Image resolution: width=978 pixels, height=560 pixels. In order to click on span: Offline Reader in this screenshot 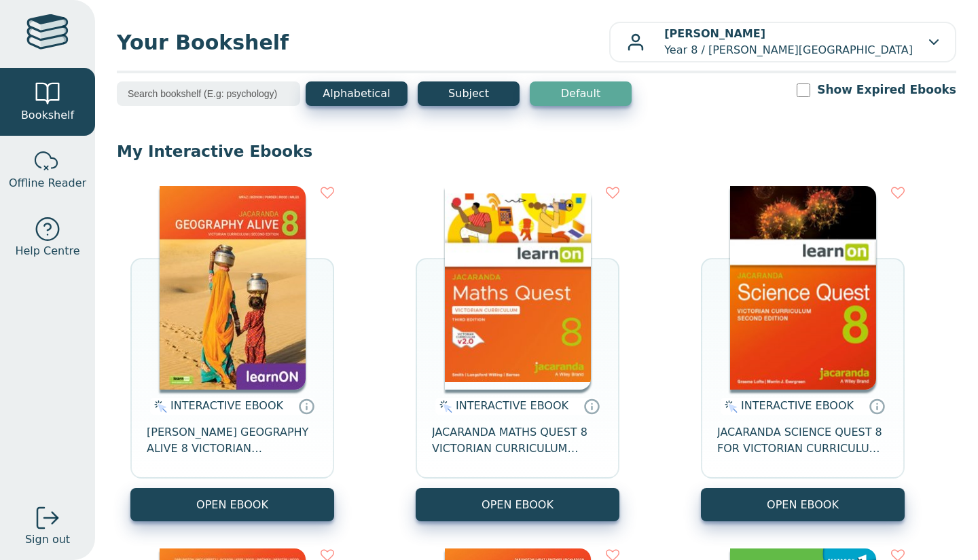, I will do `click(47, 183)`.